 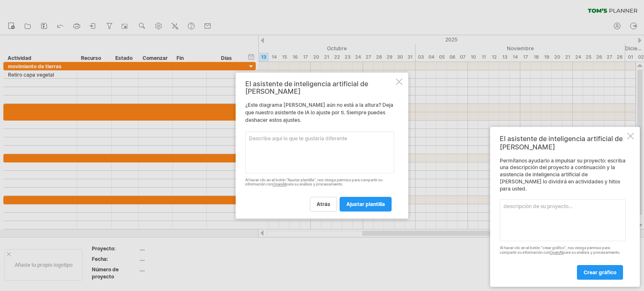 I want to click on font: ajustar plantilla, so click(x=365, y=204).